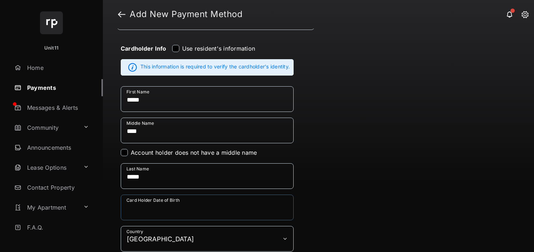 The image size is (534, 252). Describe the element at coordinates (218, 49) in the screenshot. I see `label: Use resident's information` at that location.